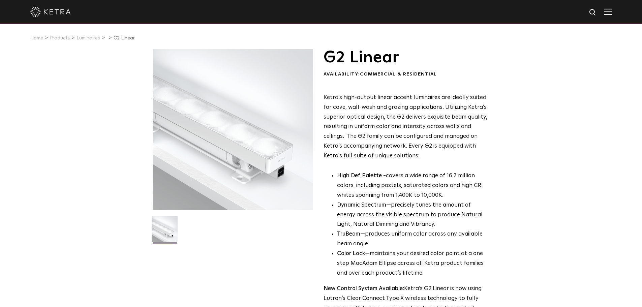  What do you see at coordinates (361, 175) in the screenshot?
I see `strong: High Def Palette -` at bounding box center [361, 175].